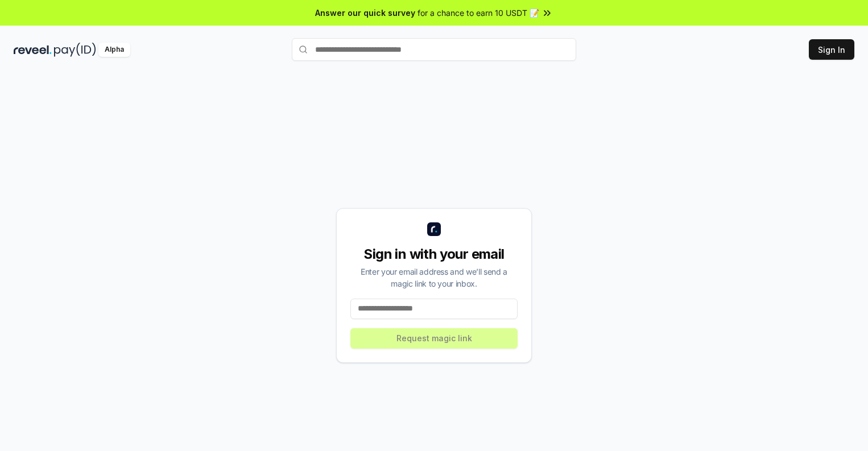 The width and height of the screenshot is (868, 451). I want to click on div: Sign in with your email, so click(434, 254).